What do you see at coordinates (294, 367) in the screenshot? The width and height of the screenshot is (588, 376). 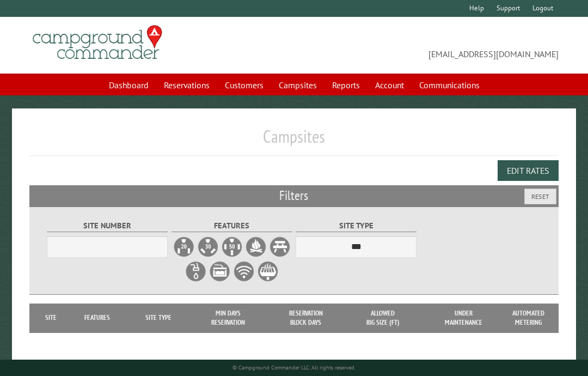 I see `small: © Campground Commander LLC. All rights reserved.` at bounding box center [294, 367].